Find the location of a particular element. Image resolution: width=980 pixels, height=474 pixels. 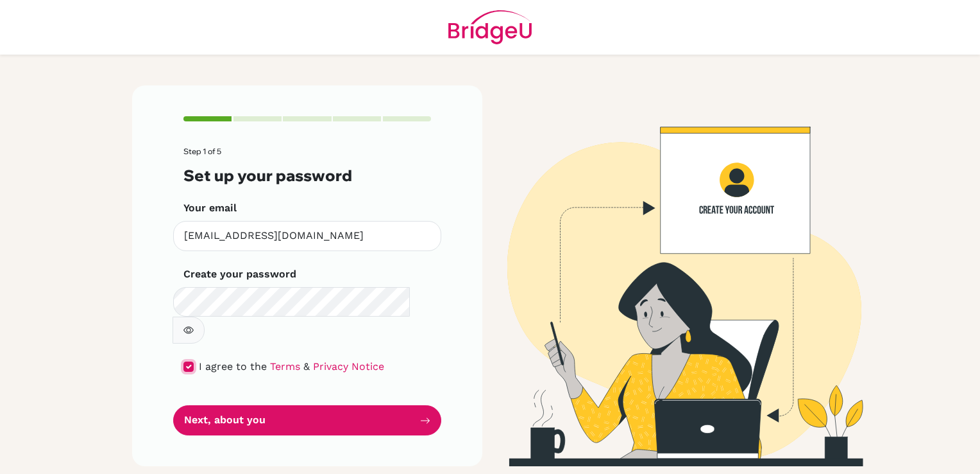

h3: Set up your password is located at coordinates (307, 175).